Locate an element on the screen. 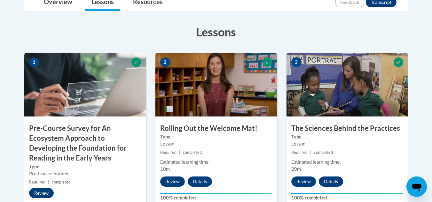 This screenshot has height=202, width=432. span: 20m is located at coordinates (296, 169).